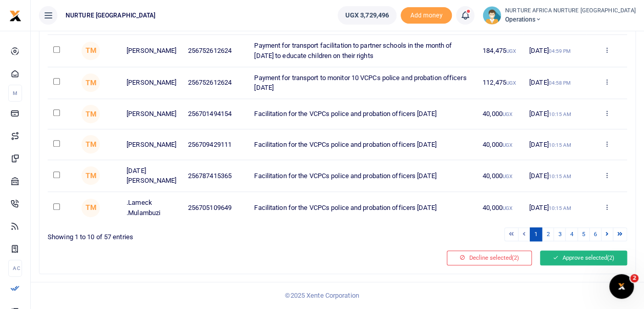  What do you see at coordinates (216, 144) in the screenshot?
I see `td: 256709429111` at bounding box center [216, 144].